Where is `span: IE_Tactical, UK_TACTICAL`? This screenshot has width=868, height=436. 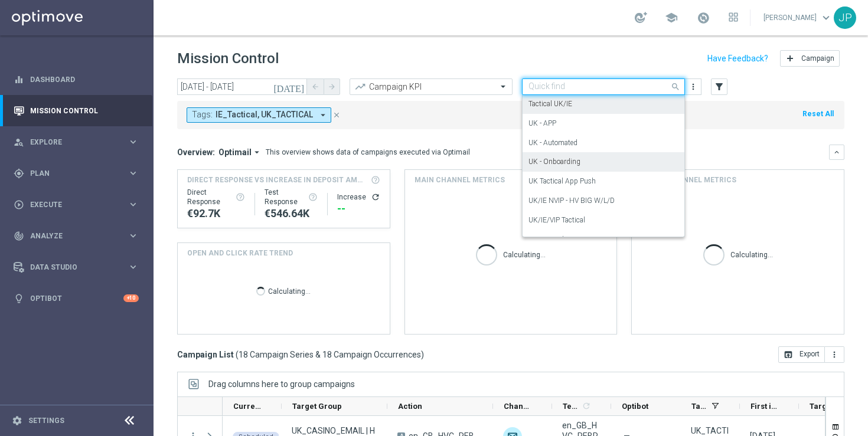 span: IE_Tactical, UK_TACTICAL is located at coordinates (264, 114).